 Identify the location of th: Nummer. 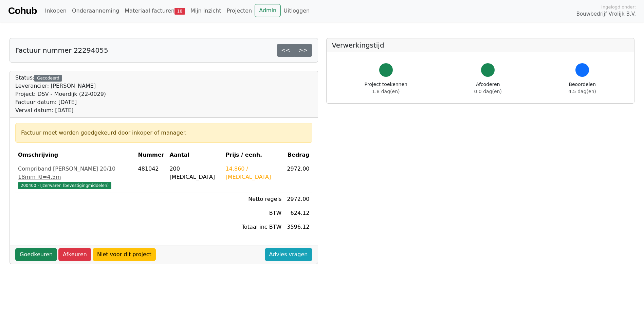
(151, 155).